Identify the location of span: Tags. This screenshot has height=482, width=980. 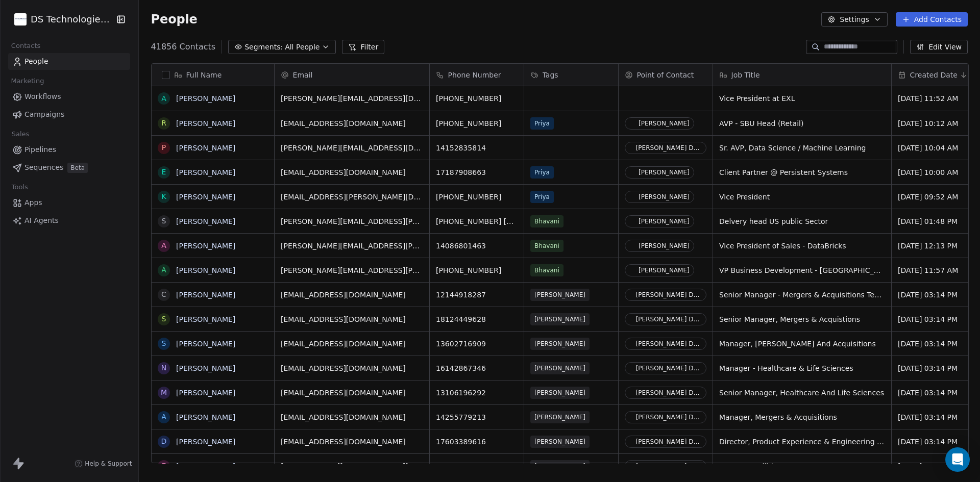
(551, 75).